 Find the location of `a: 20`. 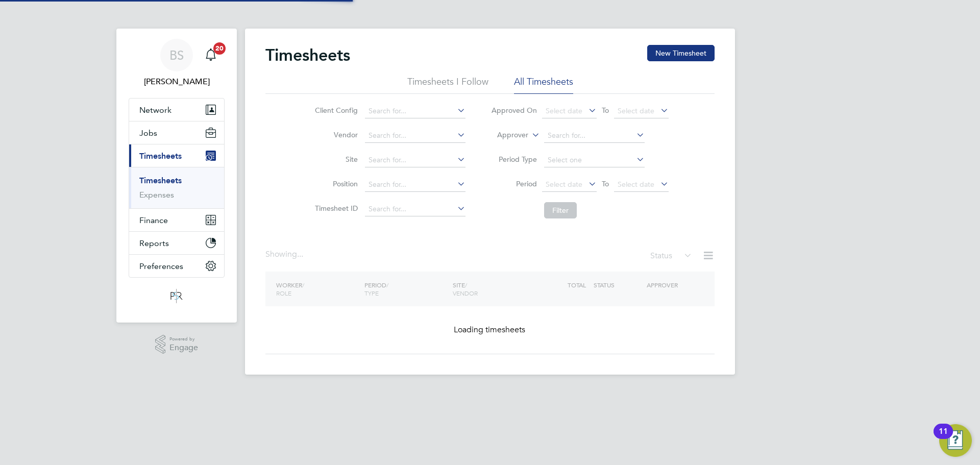

a: 20 is located at coordinates (210, 55).